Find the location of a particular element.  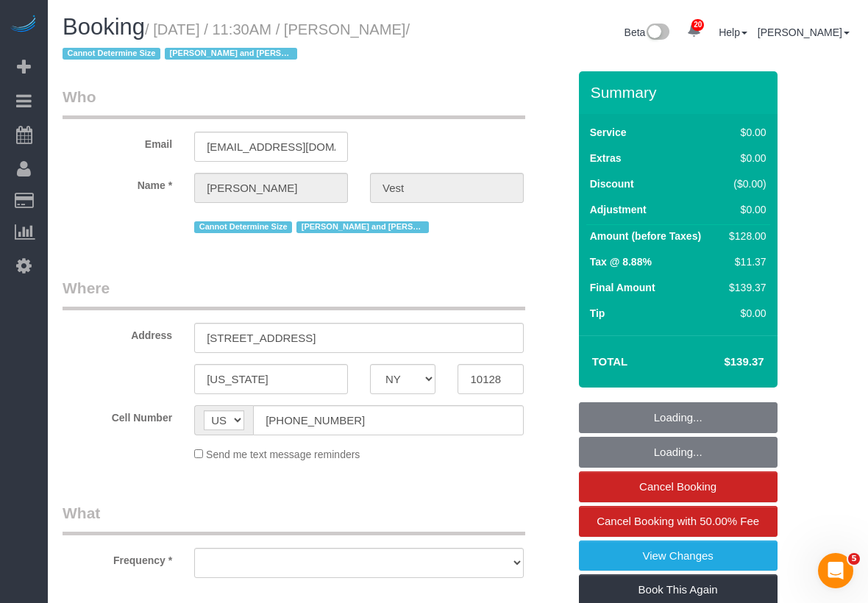

label: Final Amount is located at coordinates (622, 287).